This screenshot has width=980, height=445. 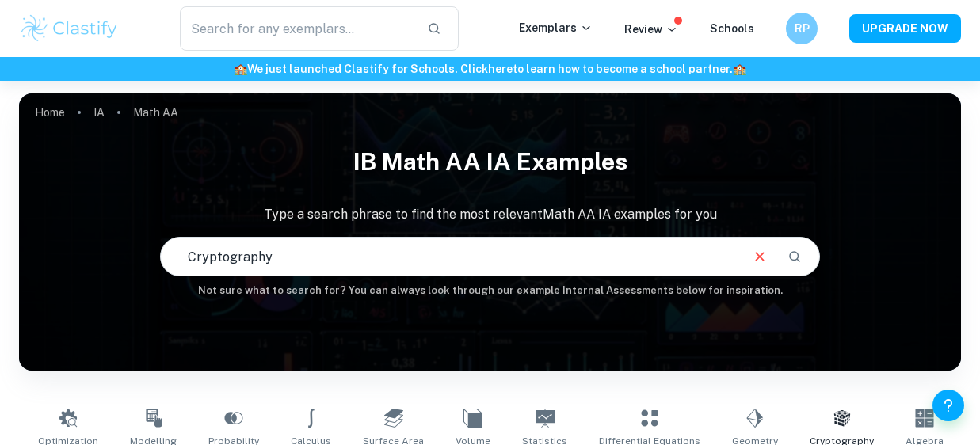 What do you see at coordinates (949, 405) in the screenshot?
I see `button: Help and Feedback` at bounding box center [949, 405].